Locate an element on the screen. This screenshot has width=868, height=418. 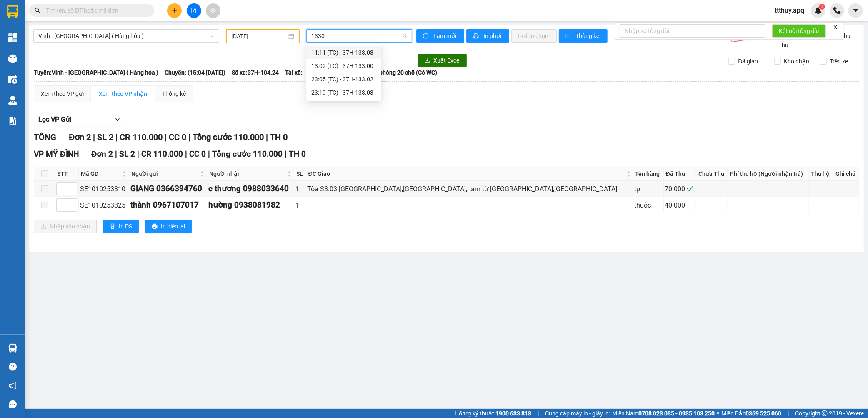
span: ĐC Giao is located at coordinates (466, 174).